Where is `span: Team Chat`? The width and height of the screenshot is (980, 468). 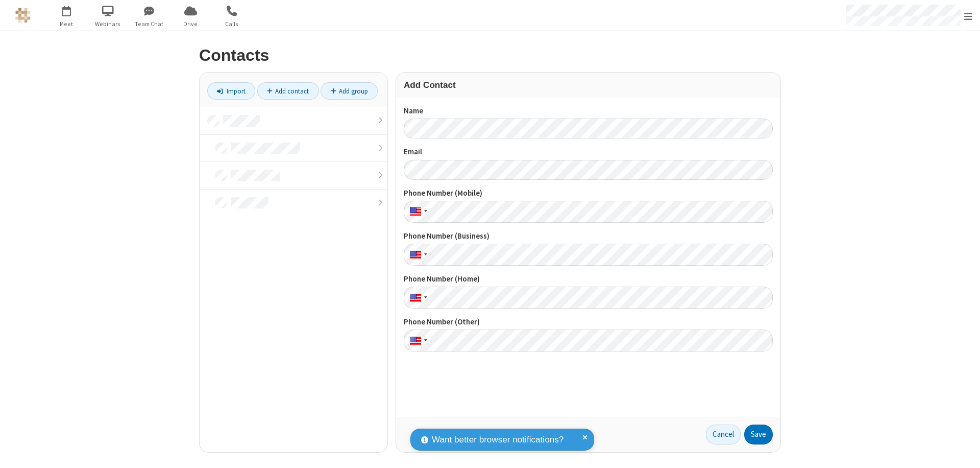 span: Team Chat is located at coordinates (149, 24).